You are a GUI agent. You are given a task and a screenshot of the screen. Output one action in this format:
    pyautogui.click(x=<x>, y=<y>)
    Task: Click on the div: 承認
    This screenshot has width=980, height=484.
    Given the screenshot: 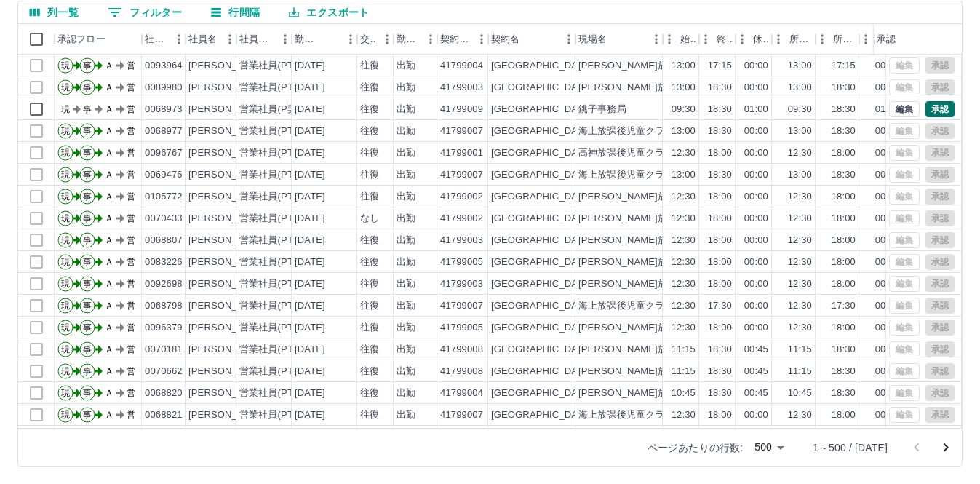 What is the action you would take?
    pyautogui.click(x=886, y=39)
    